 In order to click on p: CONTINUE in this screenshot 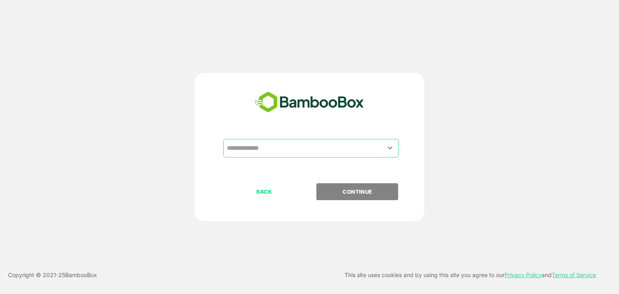, I will do `click(357, 192)`.